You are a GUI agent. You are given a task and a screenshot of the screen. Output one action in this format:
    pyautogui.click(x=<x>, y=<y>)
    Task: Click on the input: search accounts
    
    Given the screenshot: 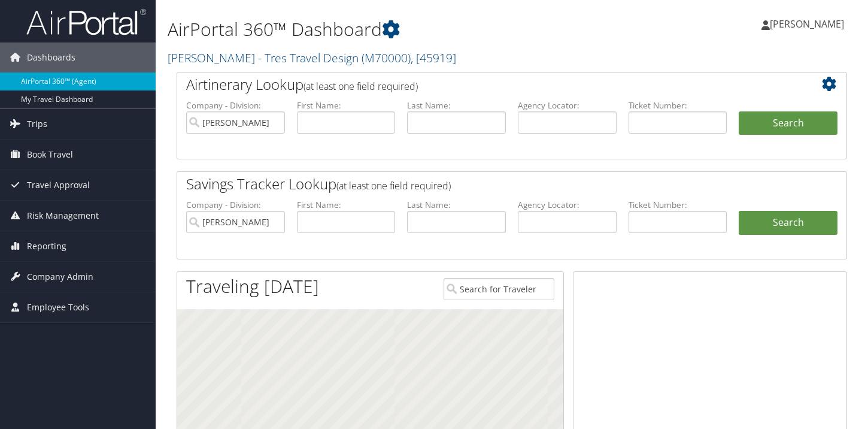 What is the action you would take?
    pyautogui.click(x=235, y=222)
    